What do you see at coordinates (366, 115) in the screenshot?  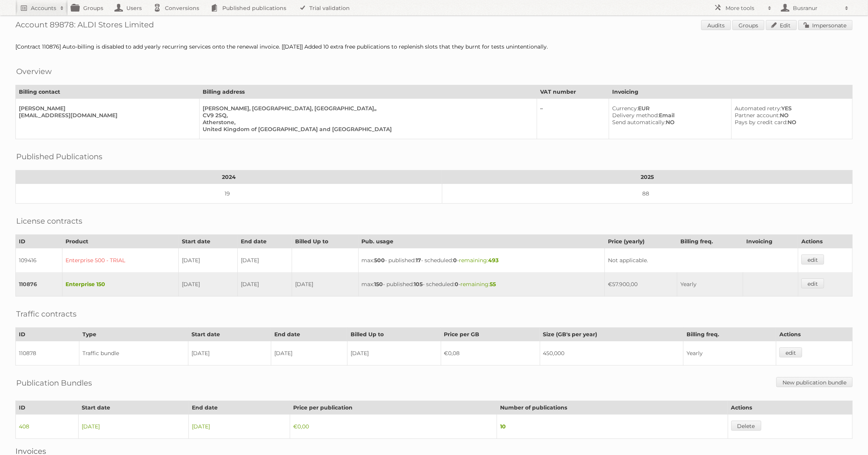 I see `div: CV9 2SQ,` at bounding box center [366, 115].